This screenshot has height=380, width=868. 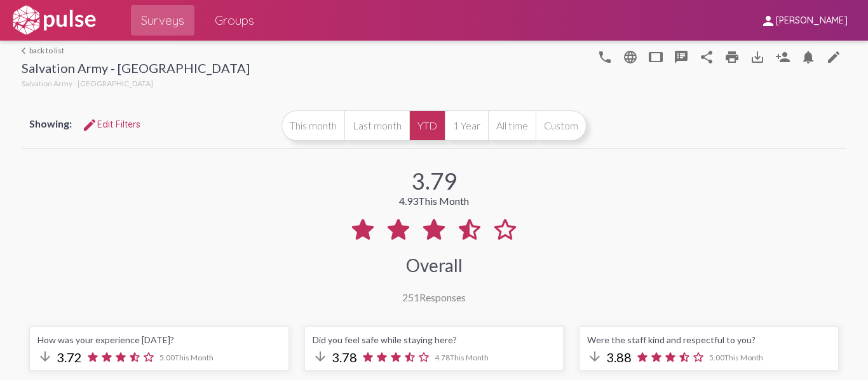 What do you see at coordinates (434, 265) in the screenshot?
I see `div: Overall` at bounding box center [434, 265].